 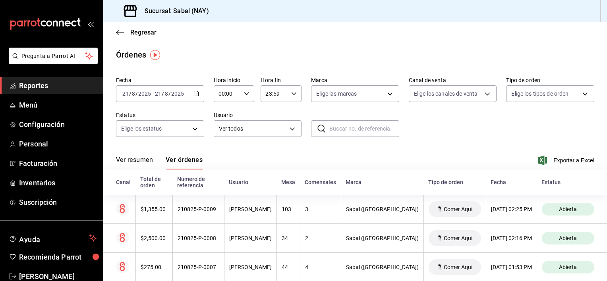 What do you see at coordinates (567, 160) in the screenshot?
I see `span: Exportar a Excel` at bounding box center [567, 160].